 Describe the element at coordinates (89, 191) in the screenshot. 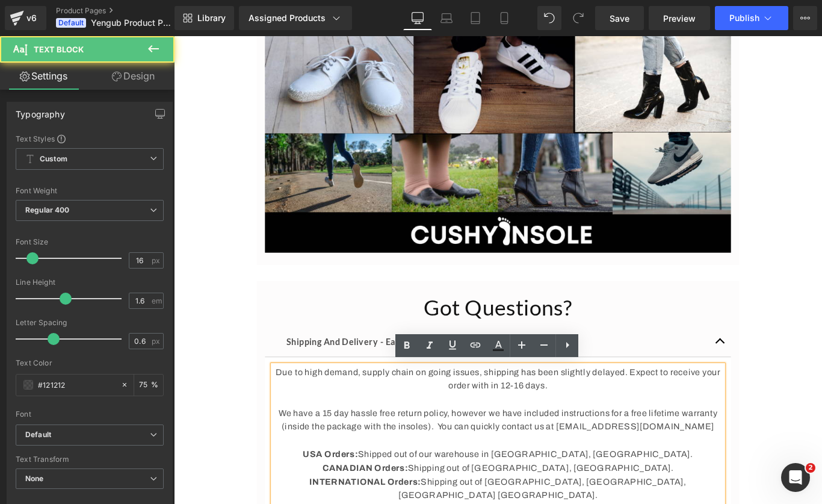

I see `div: Font Weight` at that location.